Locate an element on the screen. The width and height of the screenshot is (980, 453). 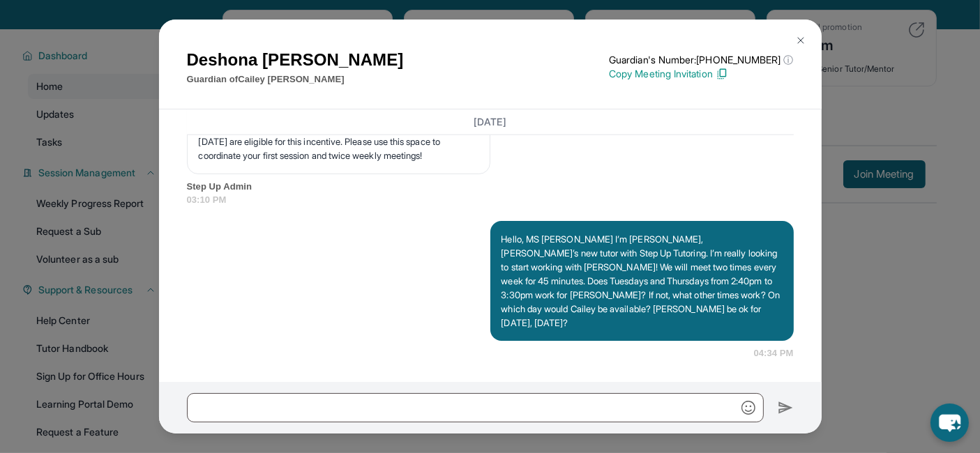
span: ⓘ is located at coordinates (788, 60).